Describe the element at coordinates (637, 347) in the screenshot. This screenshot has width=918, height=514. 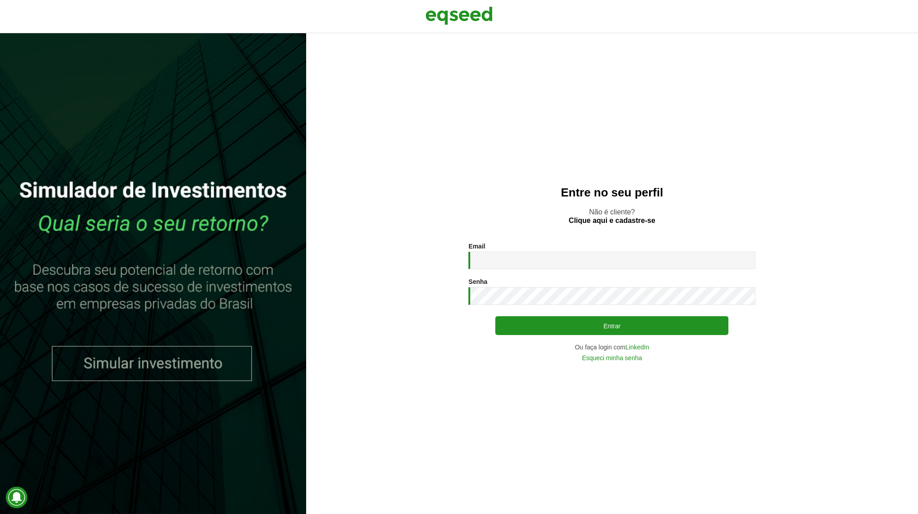
I see `a: LinkedIn` at that location.